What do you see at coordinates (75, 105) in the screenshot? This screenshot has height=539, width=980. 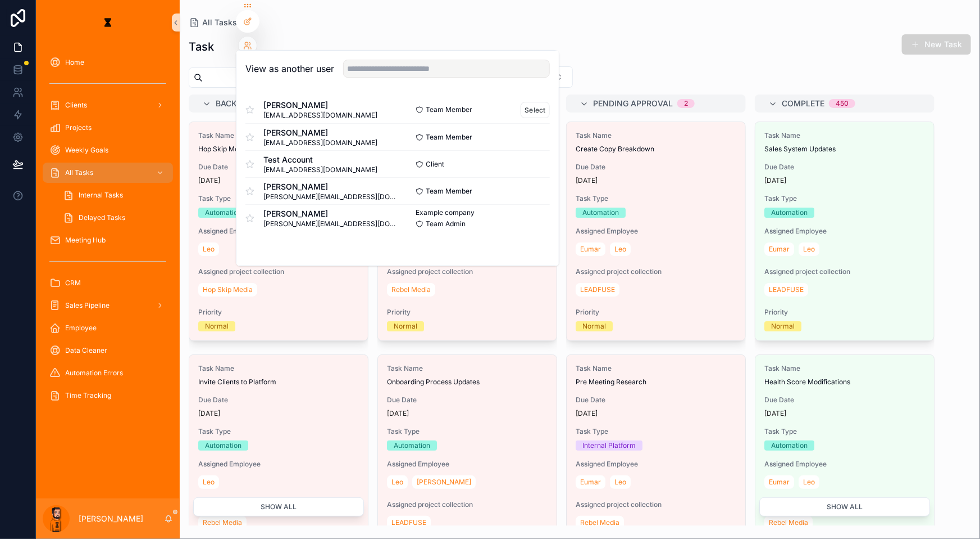 I see `span: Clients` at bounding box center [75, 105].